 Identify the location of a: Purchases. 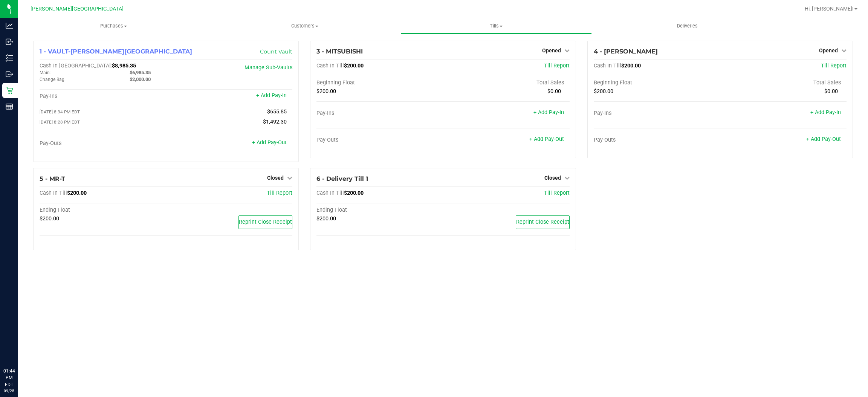
(113, 26).